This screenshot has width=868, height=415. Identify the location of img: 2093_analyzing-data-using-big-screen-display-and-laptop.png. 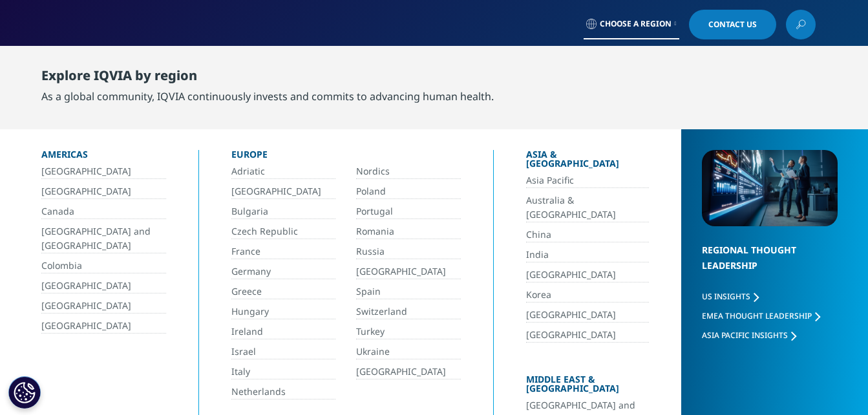
(770, 188).